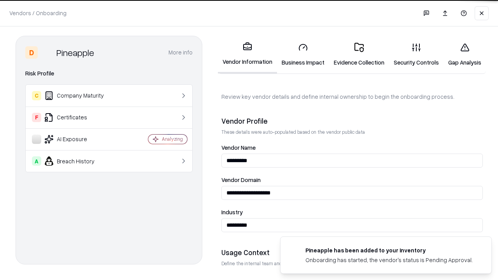 This screenshot has height=280, width=498. What do you see at coordinates (247, 54) in the screenshot?
I see `a: Vendor Information` at bounding box center [247, 54].